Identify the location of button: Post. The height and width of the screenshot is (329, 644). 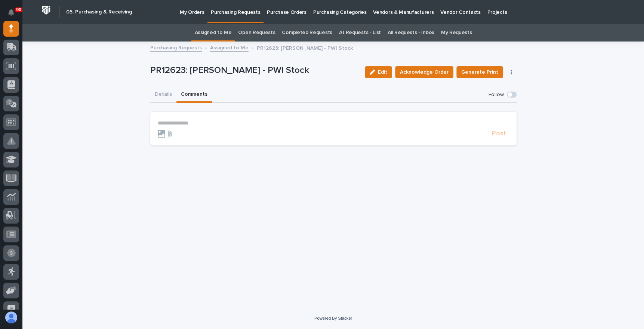
(499, 133).